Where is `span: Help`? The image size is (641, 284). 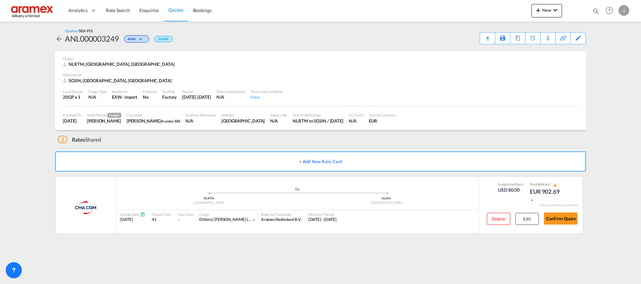
span: Help is located at coordinates (609, 10).